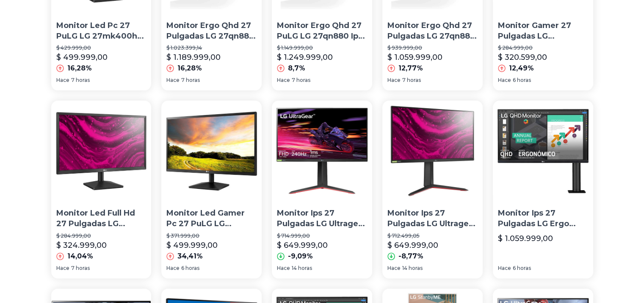 This screenshot has height=303, width=644. What do you see at coordinates (101, 31) in the screenshot?
I see `p: Monitor Led Pc 27 PuLG LG 27mk400h Full Hd 2ms Hdmi Full` at bounding box center [101, 31].